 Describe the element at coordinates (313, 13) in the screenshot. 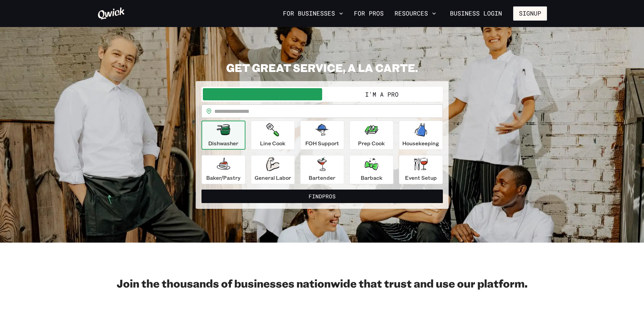

I see `button: For Businesses` at that location.